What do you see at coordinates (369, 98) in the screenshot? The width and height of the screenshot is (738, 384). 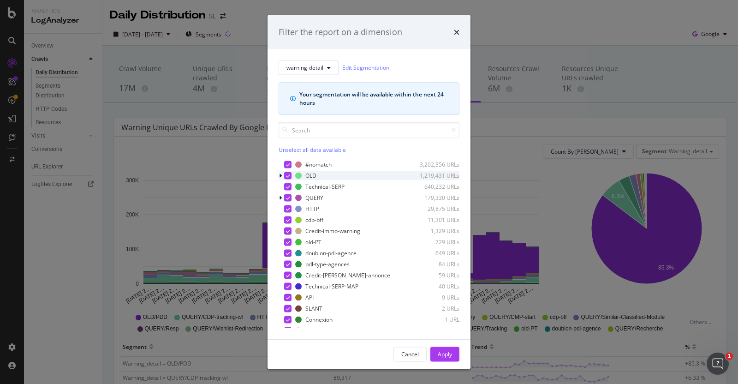 I see `div: info banner` at bounding box center [369, 98].